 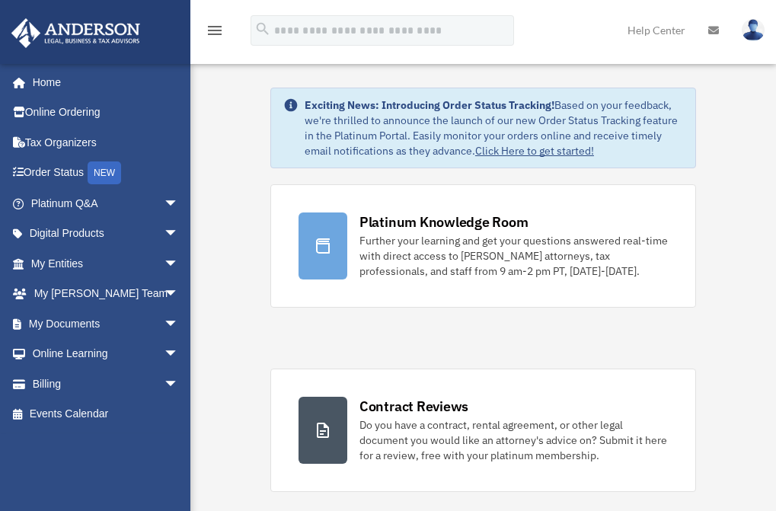 I want to click on div: Further your learning and get your questions answered real-time with direct access to [PERSON_NAM..., so click(x=513, y=256).